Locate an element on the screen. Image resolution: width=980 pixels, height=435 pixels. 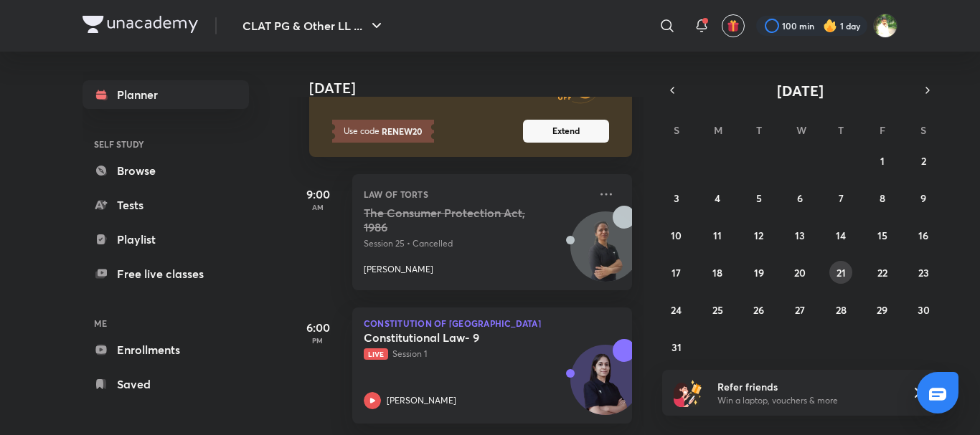
abbr: August 2, 2025 is located at coordinates (924, 161).